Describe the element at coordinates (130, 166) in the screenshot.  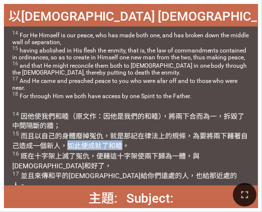
I see `wg4561: 廢掉` at that location.